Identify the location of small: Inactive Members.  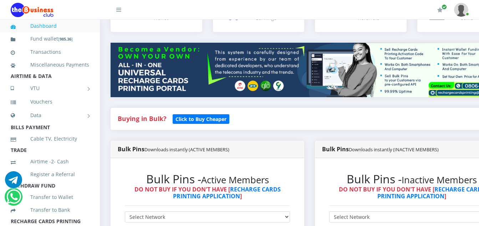
(439, 180).